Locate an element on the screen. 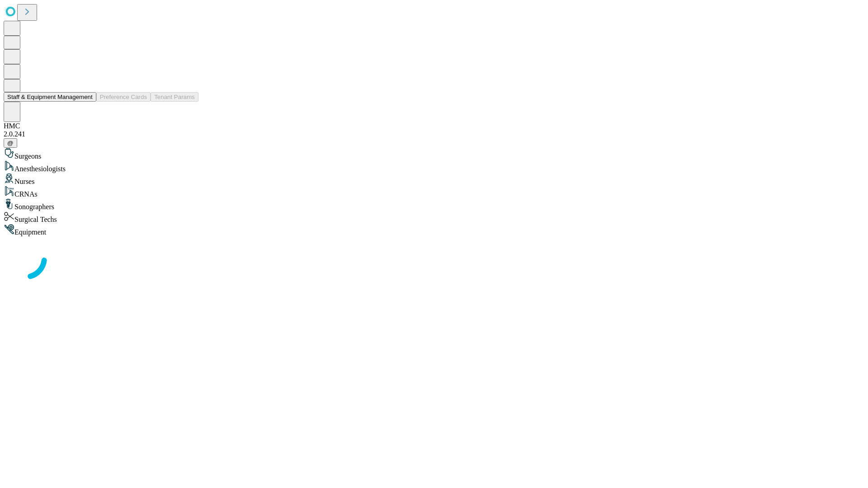 This screenshot has width=868, height=488. div: Nurses is located at coordinates (434, 179).